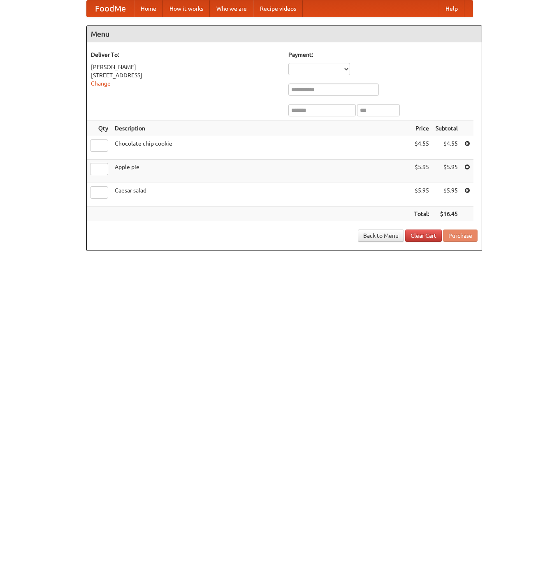  What do you see at coordinates (261, 148) in the screenshot?
I see `td: Chocolate chip cookie` at bounding box center [261, 148].